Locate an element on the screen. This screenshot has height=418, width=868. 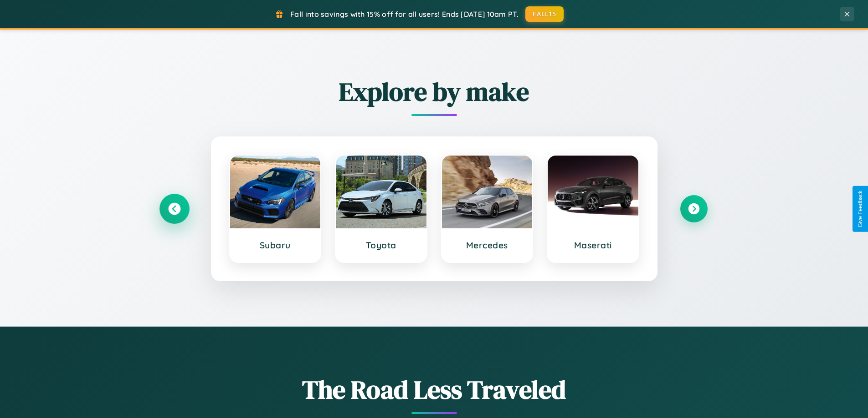
h3: Toyota is located at coordinates (380, 245).